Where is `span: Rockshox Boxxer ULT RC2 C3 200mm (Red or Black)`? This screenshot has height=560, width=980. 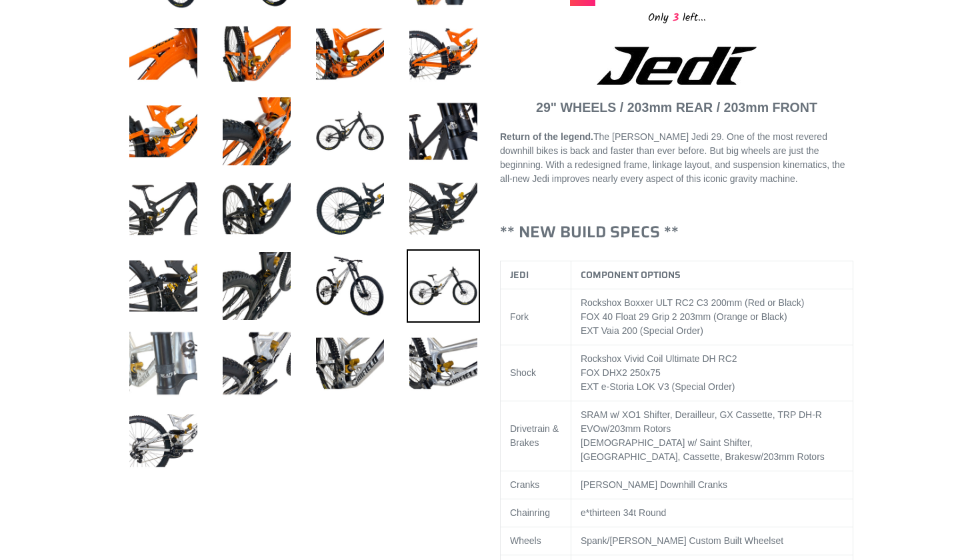
span: Rockshox Boxxer ULT RC2 C3 200mm (Red or Black) is located at coordinates (692, 302).